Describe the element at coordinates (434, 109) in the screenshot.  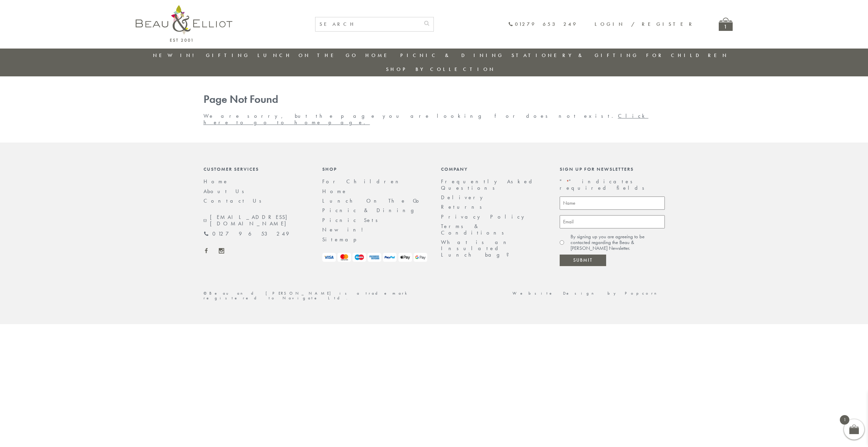
I see `div: We are sorry, but the page you are looking for does not exist.` at that location.